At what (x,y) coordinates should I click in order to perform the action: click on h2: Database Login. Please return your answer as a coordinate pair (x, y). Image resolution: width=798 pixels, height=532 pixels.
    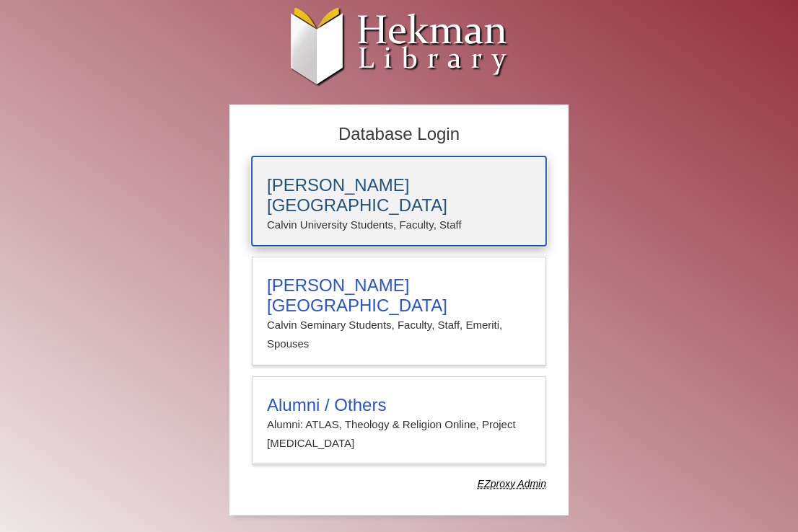
    Looking at the image, I should click on (399, 134).